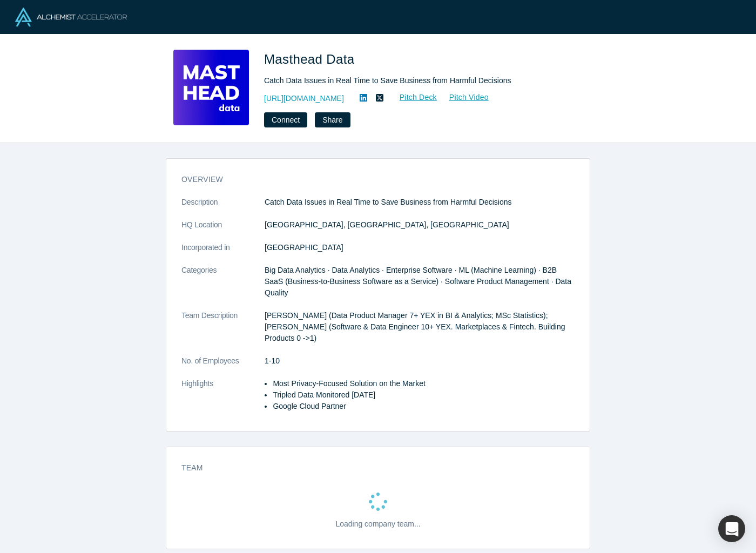 This screenshot has width=756, height=553. I want to click on h3: overview, so click(370, 179).